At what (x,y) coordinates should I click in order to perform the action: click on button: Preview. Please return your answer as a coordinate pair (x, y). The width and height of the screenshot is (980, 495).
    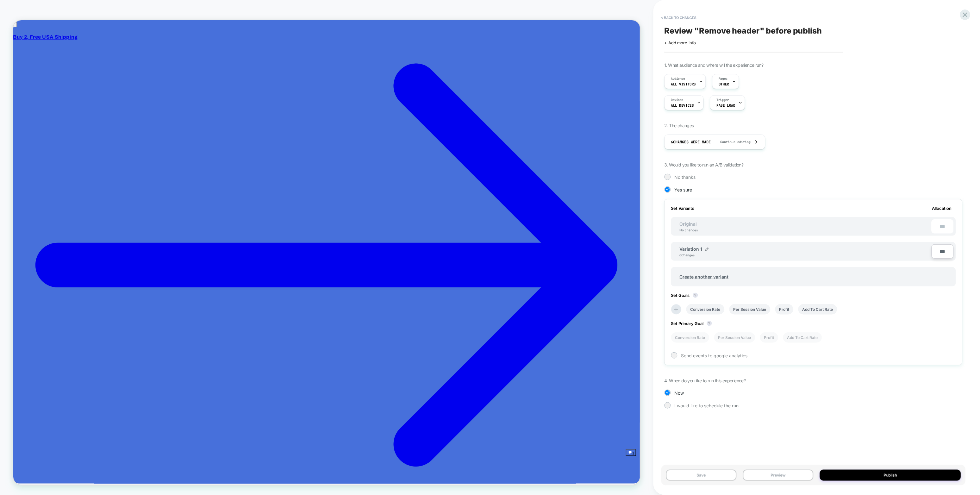
    Looking at the image, I should click on (778, 475).